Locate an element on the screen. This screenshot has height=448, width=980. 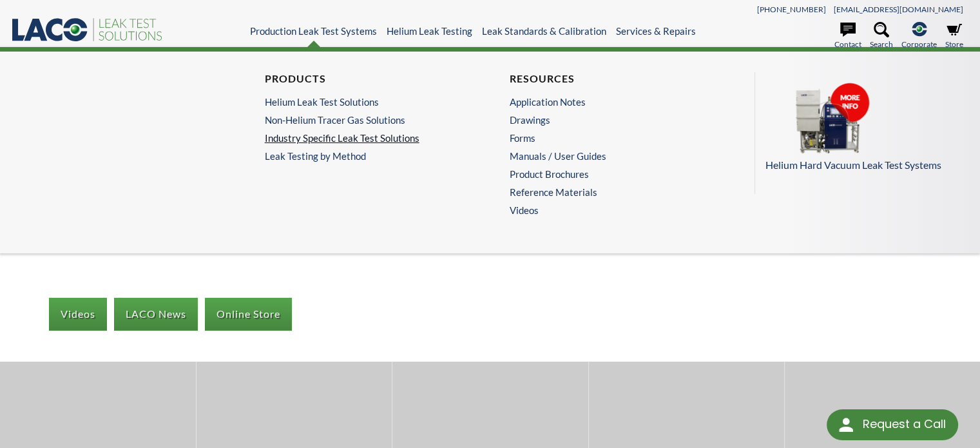
img: Menu_Pod_PLT.png is located at coordinates (830, 118).